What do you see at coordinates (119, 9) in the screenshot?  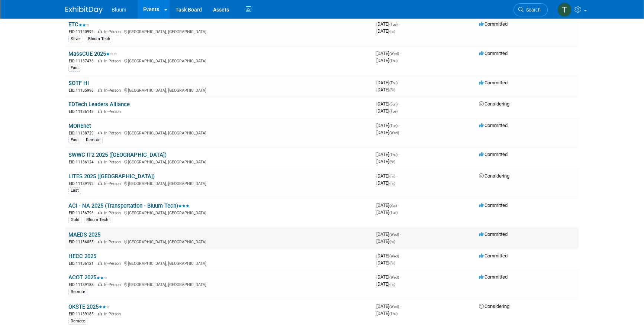 I see `span: Bluum` at bounding box center [119, 9].